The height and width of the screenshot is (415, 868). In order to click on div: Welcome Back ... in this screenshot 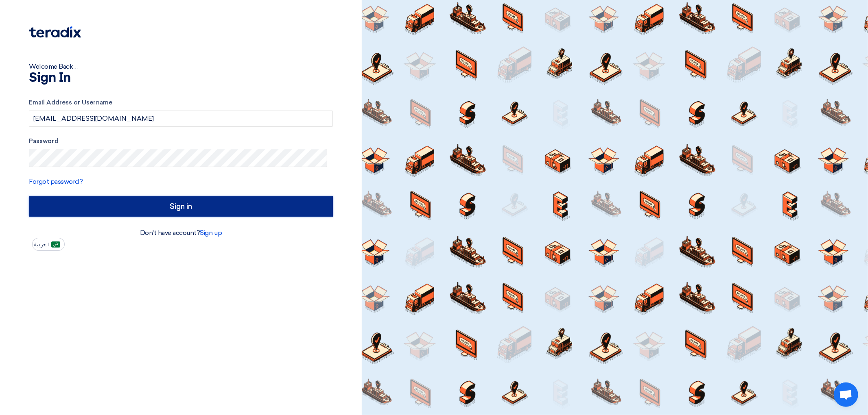, I will do `click(181, 67)`.